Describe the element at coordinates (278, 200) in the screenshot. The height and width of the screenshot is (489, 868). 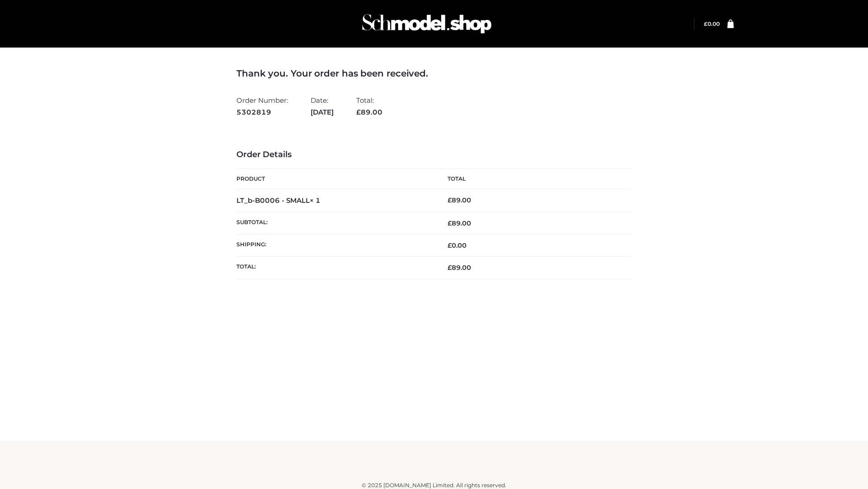
I see `strong: LT_b-B0006 - SMALL` at that location.